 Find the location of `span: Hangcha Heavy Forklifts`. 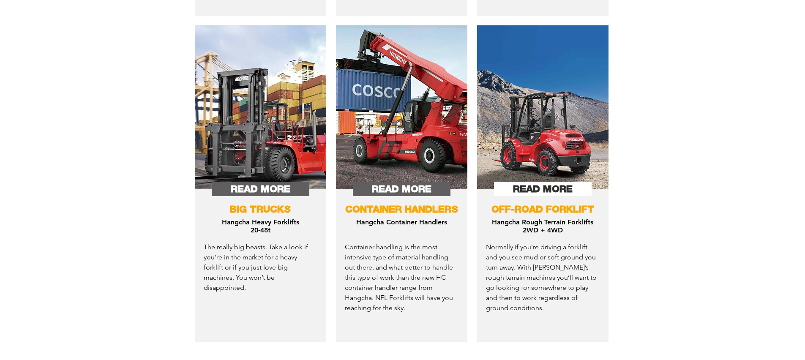

span: Hangcha Heavy Forklifts is located at coordinates (260, 222).